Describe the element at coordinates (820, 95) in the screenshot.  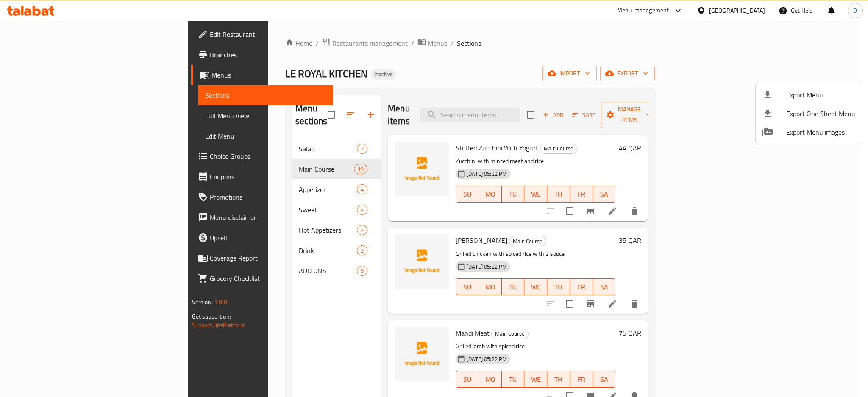
I see `span: Export Menu` at that location.